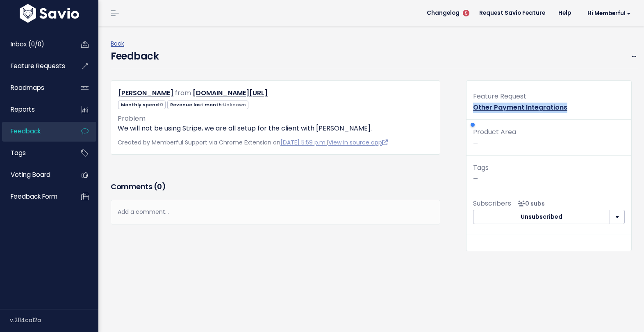 This screenshot has height=332, width=644. What do you see at coordinates (609, 13) in the screenshot?
I see `span: Hi Memberful` at bounding box center [609, 13].